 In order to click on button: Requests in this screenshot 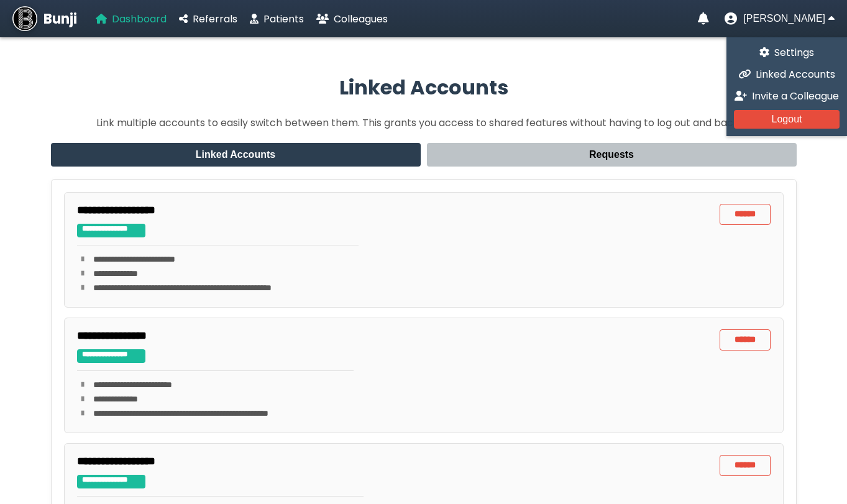, I will do `click(612, 155)`.